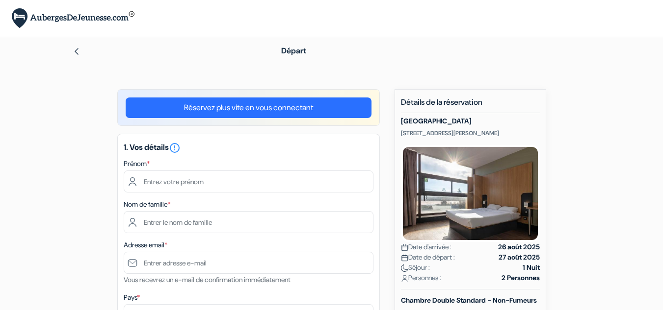 This screenshot has height=310, width=663. What do you see at coordinates (147, 205) in the screenshot?
I see `label: Nom de famille` at bounding box center [147, 205].